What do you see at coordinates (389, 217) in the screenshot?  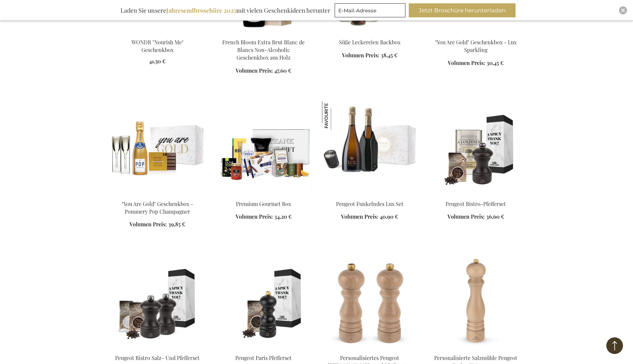 I see `span: 40,90 €` at bounding box center [389, 217].